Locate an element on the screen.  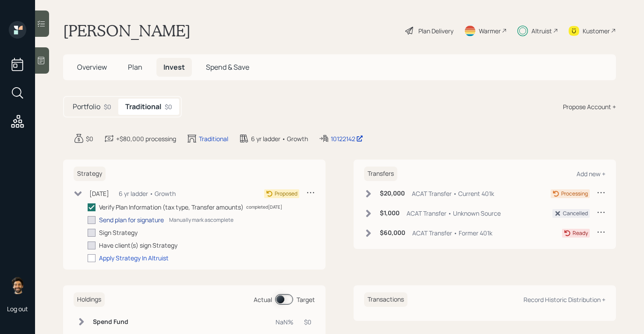
h6: Strategy is located at coordinates (90, 174).